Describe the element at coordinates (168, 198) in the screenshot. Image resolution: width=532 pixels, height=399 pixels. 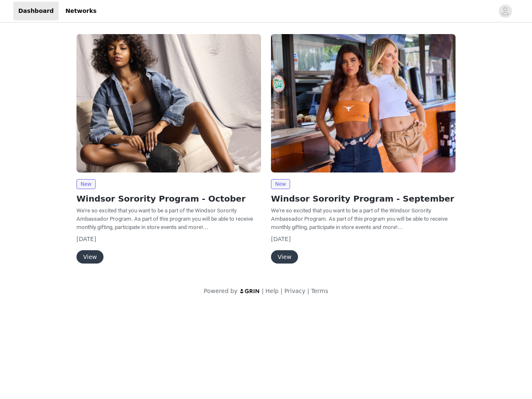
I see `h2: Windsor Sorority Program - October` at that location.